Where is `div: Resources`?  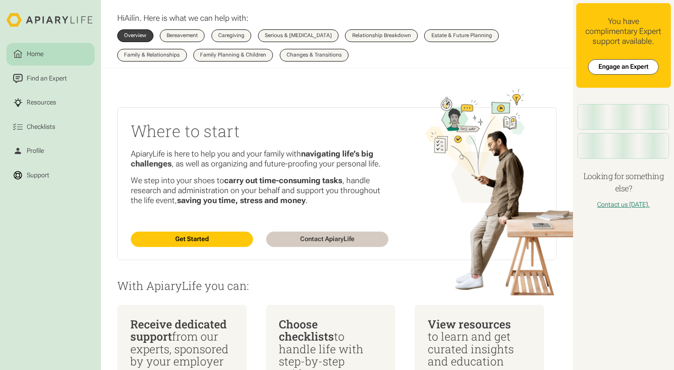 div: Resources is located at coordinates (41, 102).